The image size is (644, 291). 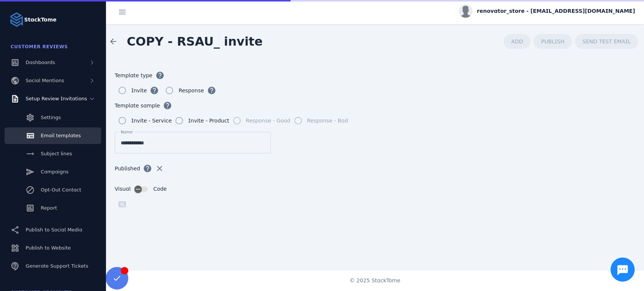 What do you see at coordinates (17, 20) in the screenshot?
I see `img: Logo image` at bounding box center [17, 20].